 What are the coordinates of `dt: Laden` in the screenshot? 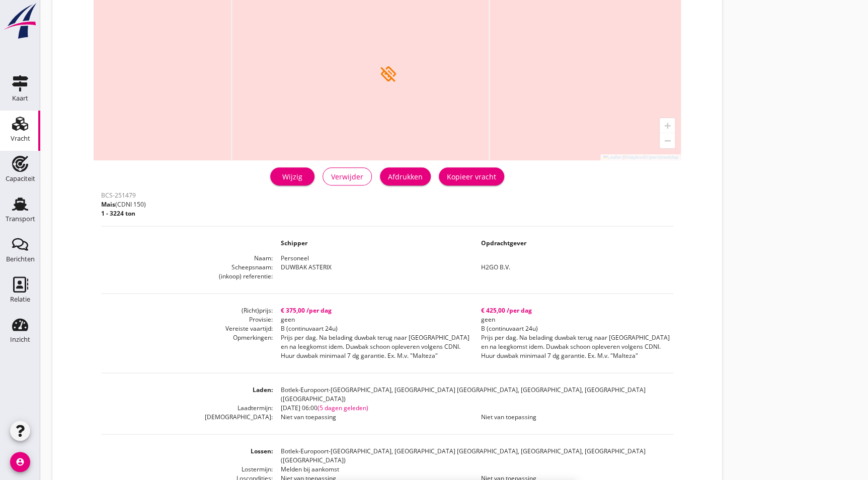 It's located at (187, 395).